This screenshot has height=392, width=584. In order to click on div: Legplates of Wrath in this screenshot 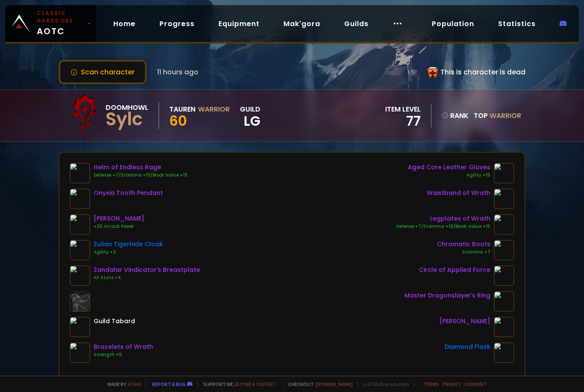, I will do `click(444, 218)`.